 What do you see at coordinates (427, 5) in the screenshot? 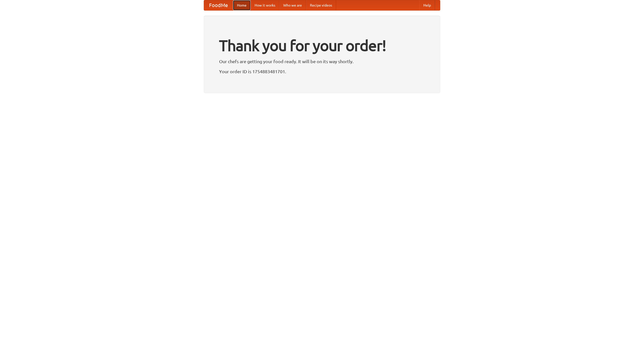
I see `a: Help` at bounding box center [427, 5].